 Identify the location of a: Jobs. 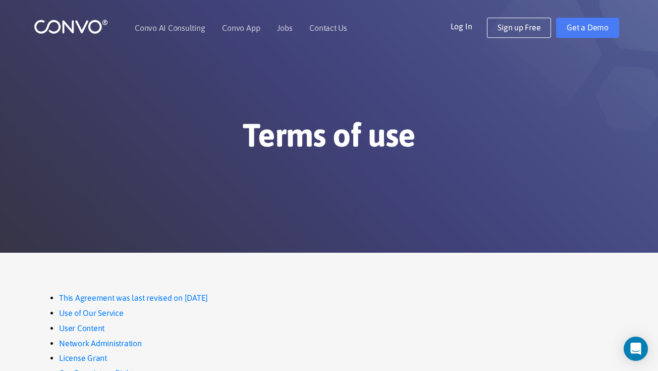
(285, 28).